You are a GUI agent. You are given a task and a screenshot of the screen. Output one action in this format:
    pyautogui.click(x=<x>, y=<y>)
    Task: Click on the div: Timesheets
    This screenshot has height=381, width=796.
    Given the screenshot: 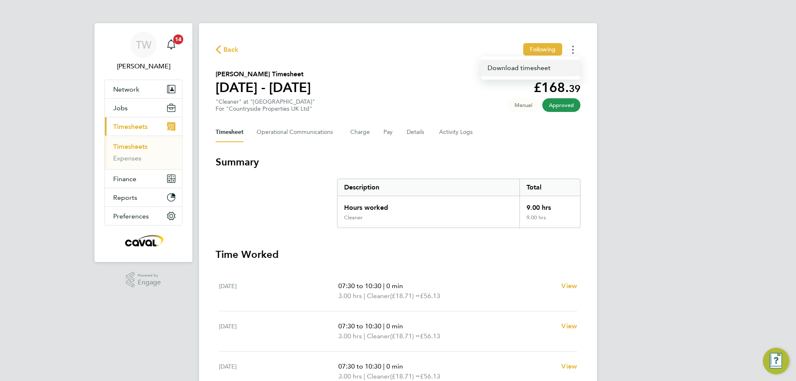 What is the action you would take?
    pyautogui.click(x=143, y=152)
    